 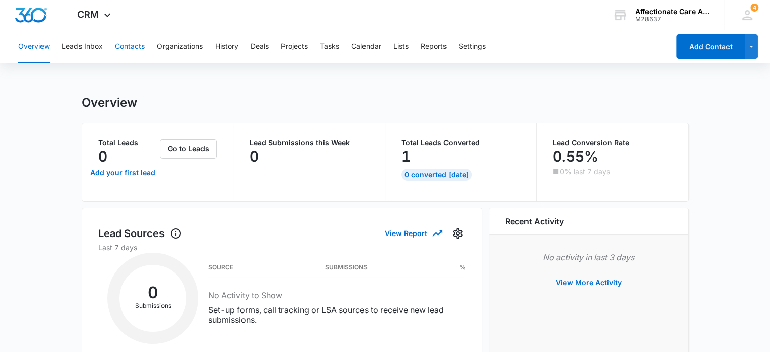 I want to click on button: Calendar, so click(x=366, y=47).